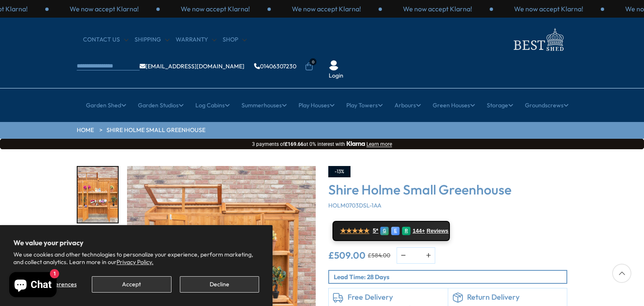  I want to click on a: Log Cabins, so click(212, 105).